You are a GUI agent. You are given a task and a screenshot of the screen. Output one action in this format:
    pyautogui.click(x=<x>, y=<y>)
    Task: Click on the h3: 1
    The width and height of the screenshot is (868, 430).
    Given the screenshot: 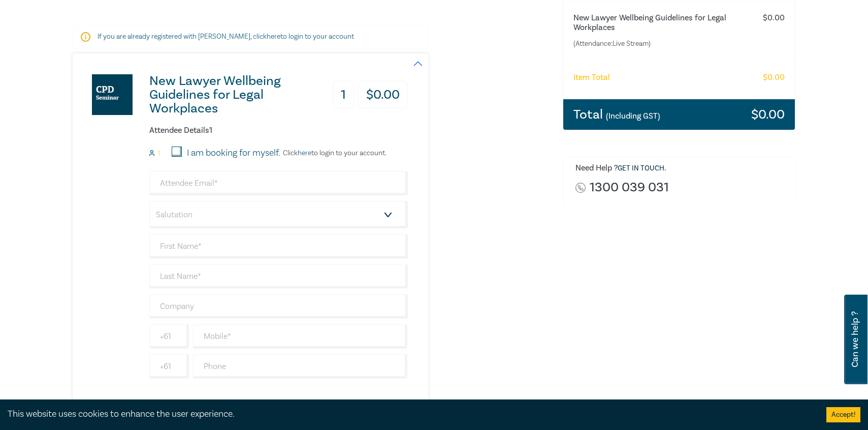 What is the action you would take?
    pyautogui.click(x=344, y=94)
    